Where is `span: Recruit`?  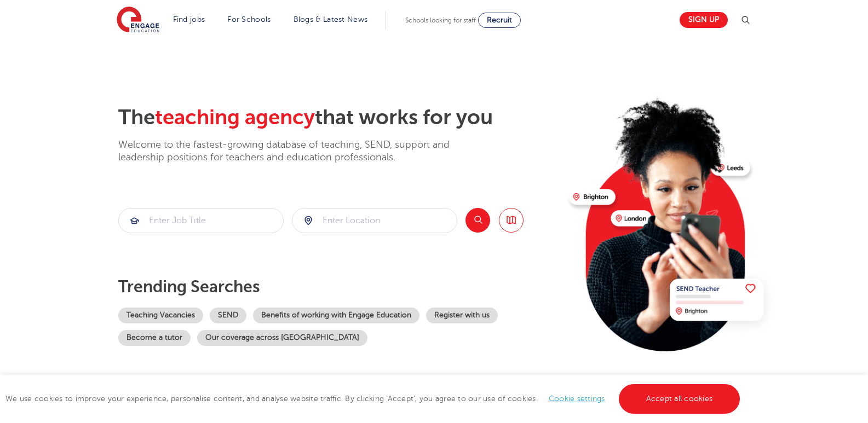
span: Recruit is located at coordinates (500, 20).